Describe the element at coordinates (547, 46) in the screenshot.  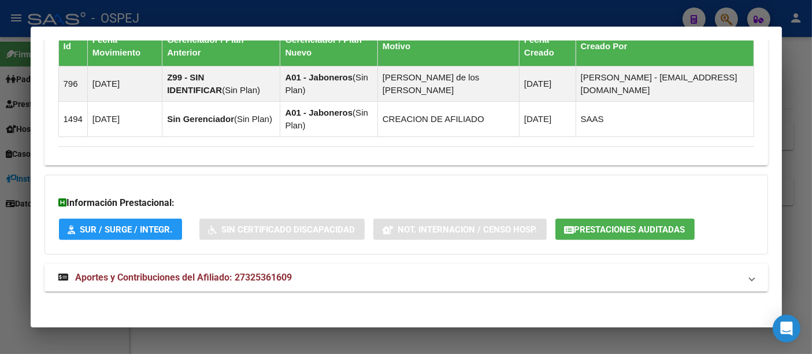
I see `th: Fecha Creado` at that location.